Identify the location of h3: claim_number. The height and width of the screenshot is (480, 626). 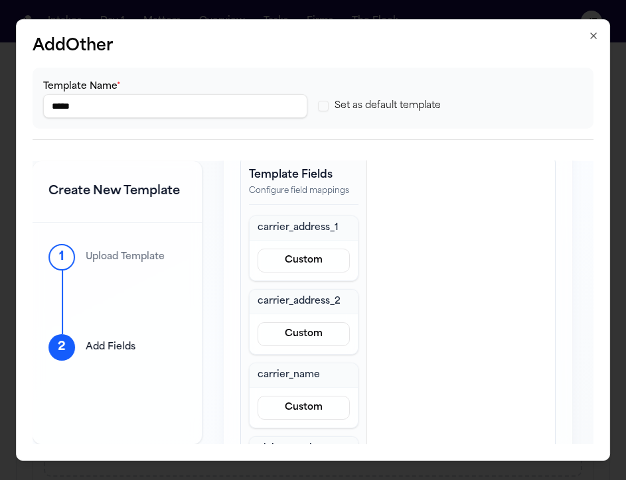
(303, 449).